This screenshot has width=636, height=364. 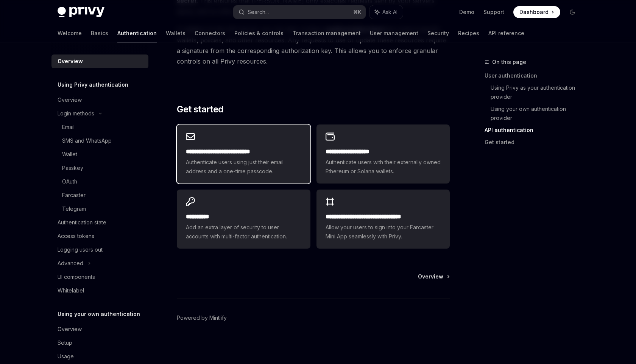 What do you see at coordinates (76, 277) in the screenshot?
I see `div: UI components` at bounding box center [76, 277].